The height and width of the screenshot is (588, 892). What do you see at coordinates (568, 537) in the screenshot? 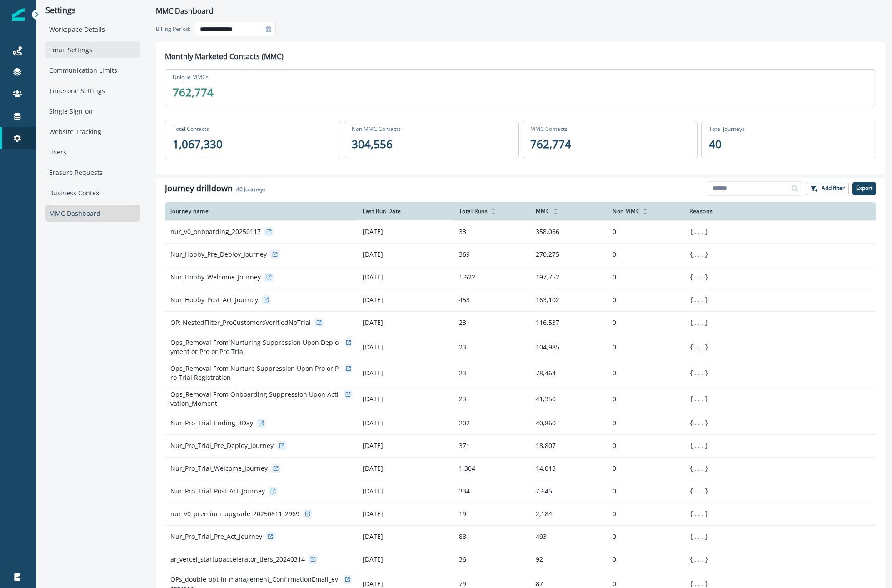
I see `td: 493` at bounding box center [568, 537].